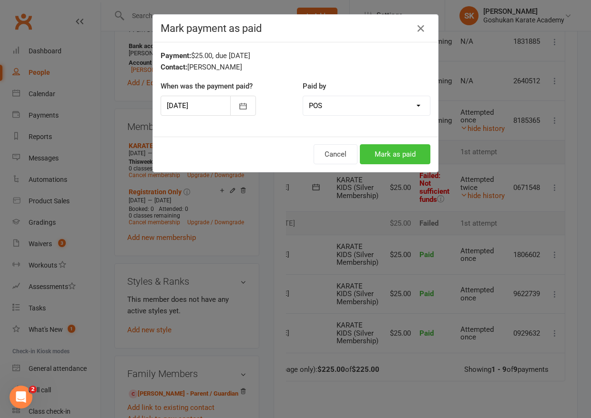 The height and width of the screenshot is (418, 591). I want to click on label: Paid by, so click(314, 86).